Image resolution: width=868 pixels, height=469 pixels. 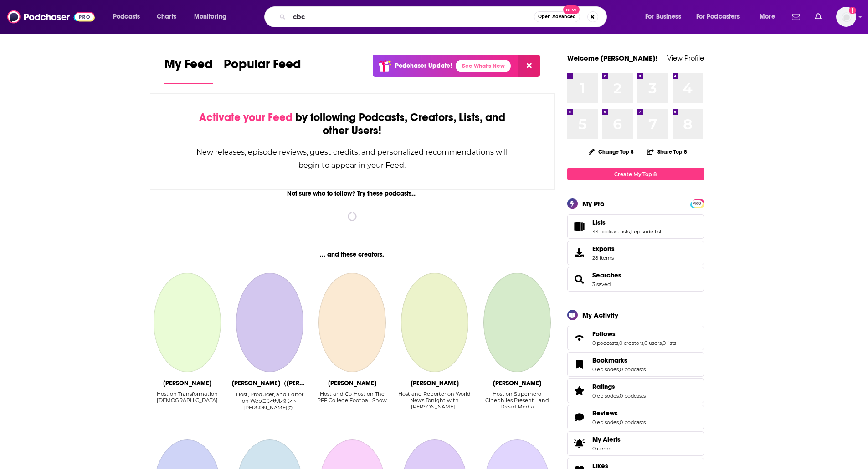 What do you see at coordinates (352, 255) in the screenshot?
I see `div: ... and these creators.` at bounding box center [352, 255].